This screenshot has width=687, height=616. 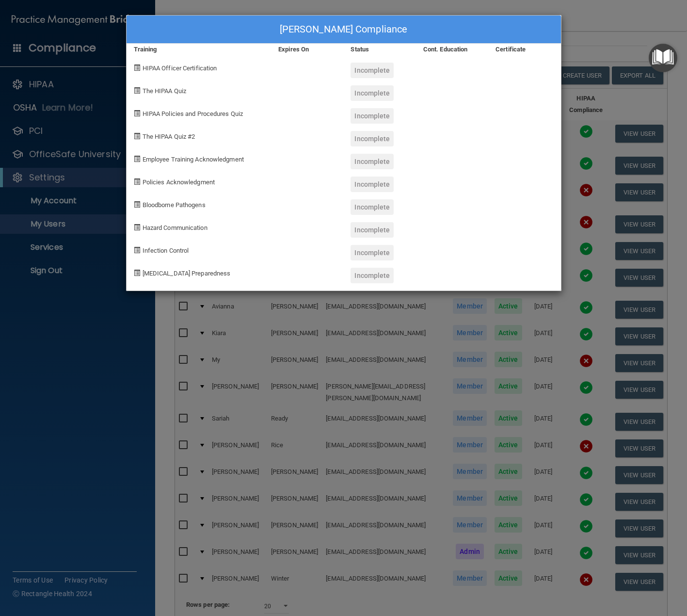 I want to click on div: Status, so click(x=379, y=49).